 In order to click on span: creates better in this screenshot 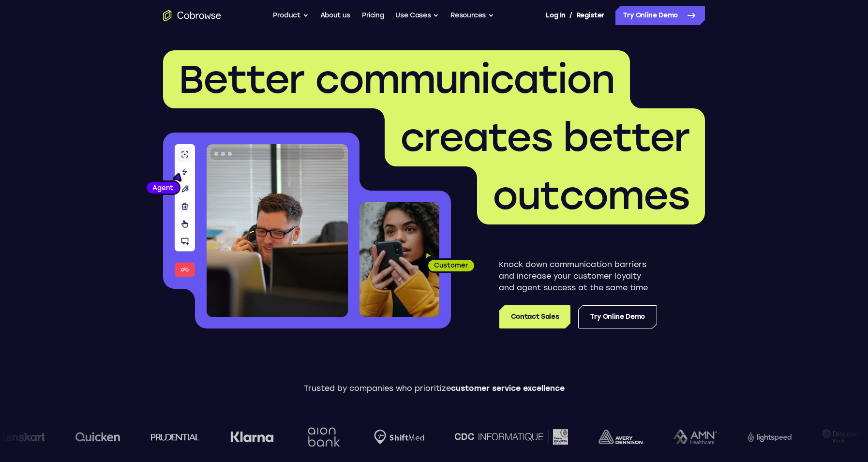, I will do `click(545, 137)`.